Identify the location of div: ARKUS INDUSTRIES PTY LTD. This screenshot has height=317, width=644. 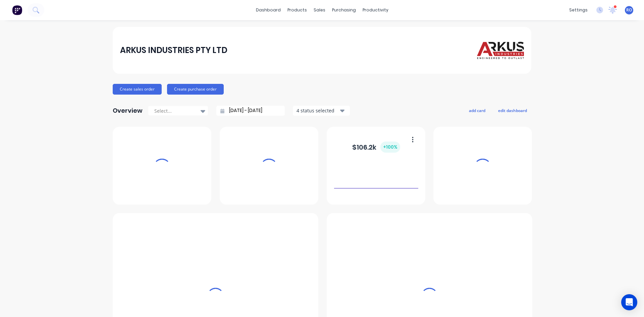
(174, 50).